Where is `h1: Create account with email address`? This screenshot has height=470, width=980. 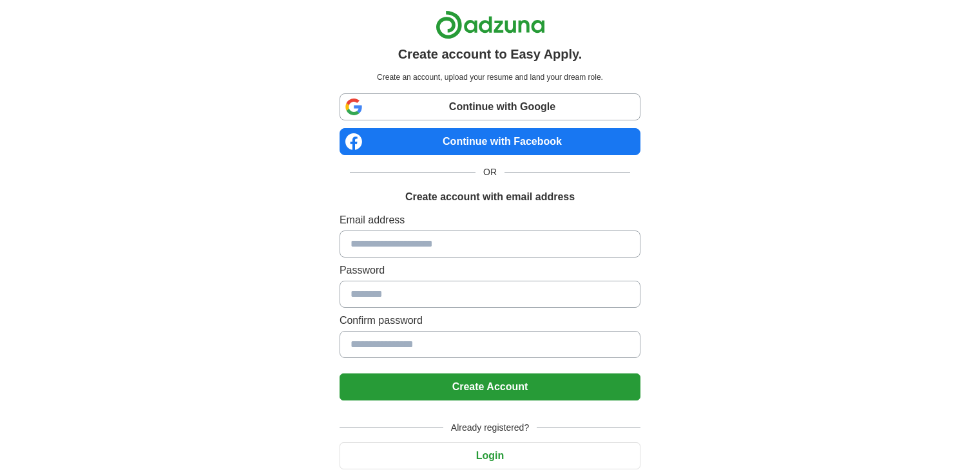 h1: Create account with email address is located at coordinates (490, 197).